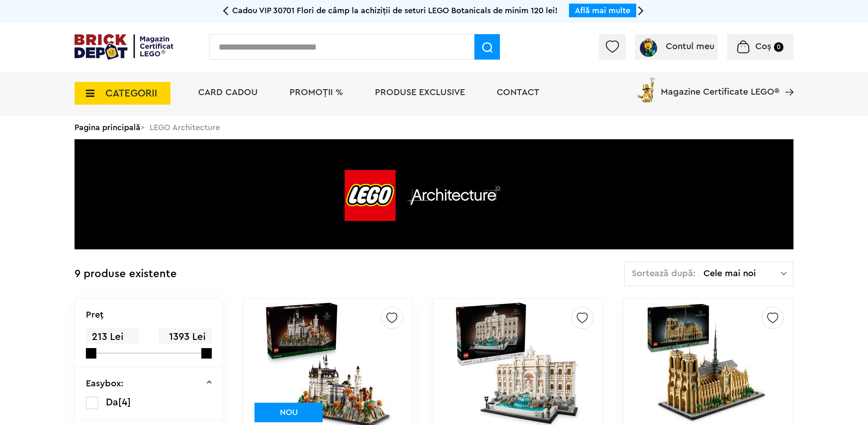 This screenshot has height=425, width=868. Describe the element at coordinates (124, 402) in the screenshot. I see `span: [4]` at that location.